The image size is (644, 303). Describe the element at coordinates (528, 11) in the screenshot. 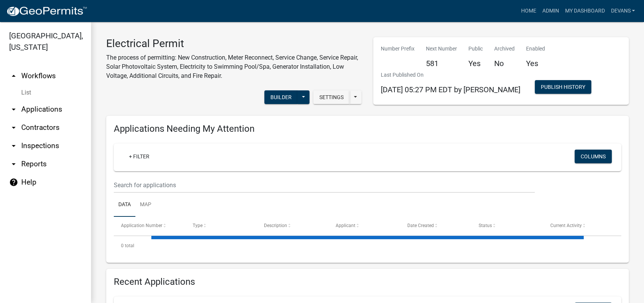

I see `a: Home` at that location.